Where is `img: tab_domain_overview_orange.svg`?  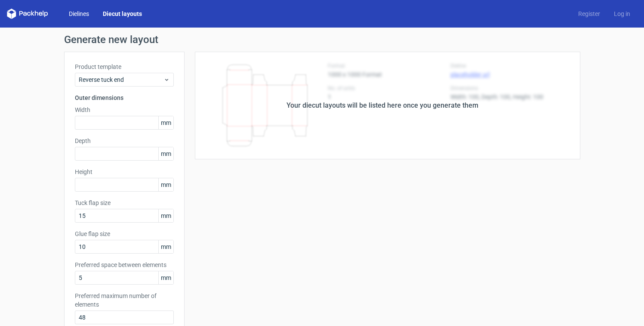
img: tab_domain_overview_orange.svg is located at coordinates (39, 53).